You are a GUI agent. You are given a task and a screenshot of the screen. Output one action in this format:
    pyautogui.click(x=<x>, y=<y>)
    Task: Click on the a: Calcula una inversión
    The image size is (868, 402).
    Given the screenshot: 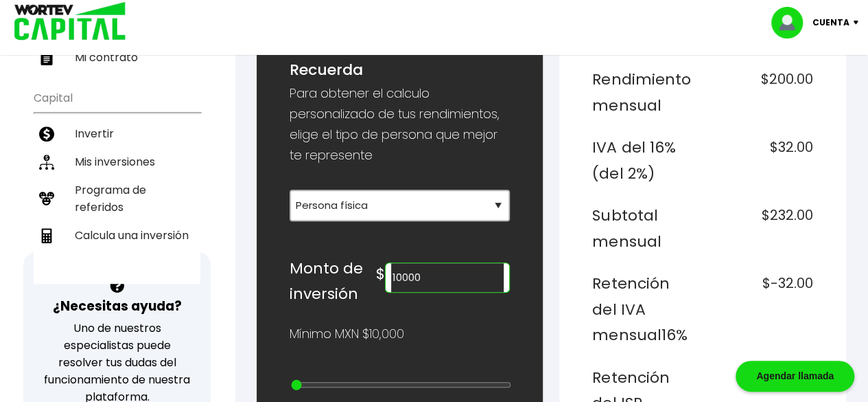 What is the action you would take?
    pyautogui.click(x=117, y=235)
    